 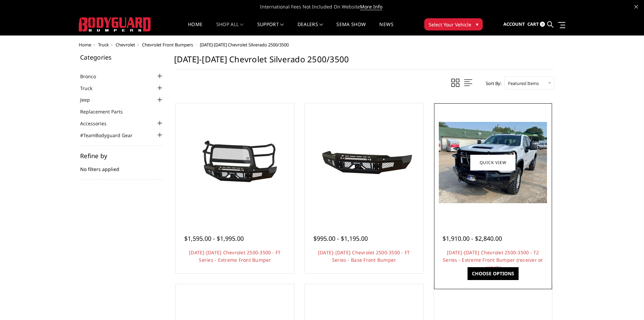 I want to click on h5: Refine by, so click(x=122, y=156).